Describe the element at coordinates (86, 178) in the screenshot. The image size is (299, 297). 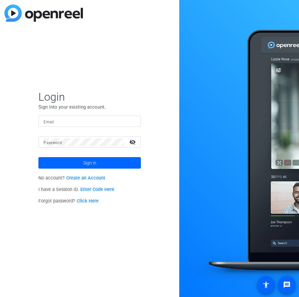
I see `a: Create an Account` at that location.